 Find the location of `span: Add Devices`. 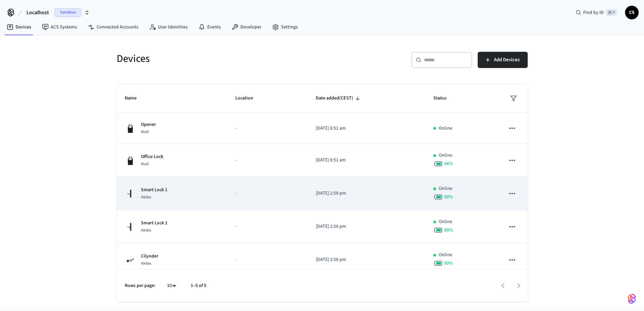

span: Add Devices is located at coordinates (506, 60).